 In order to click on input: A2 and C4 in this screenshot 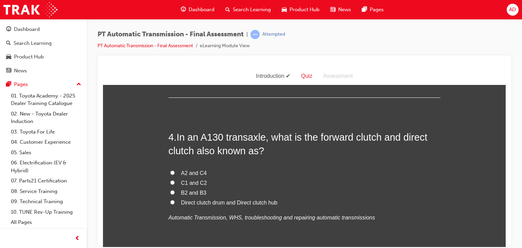, I will do `click(69, 105)`.